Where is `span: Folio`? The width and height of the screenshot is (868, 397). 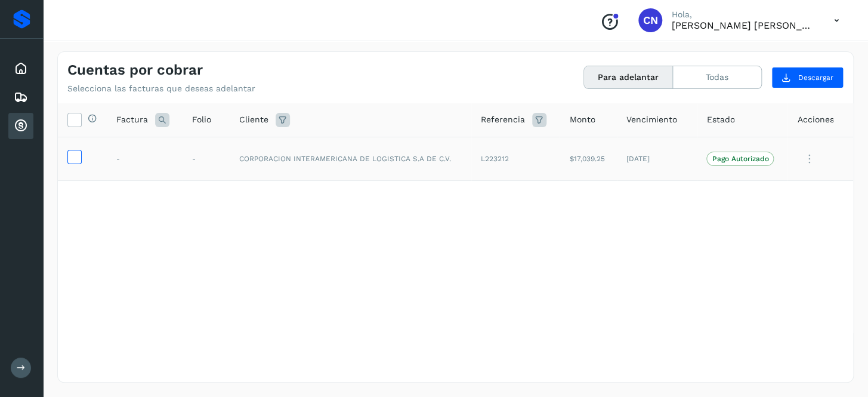
span: Folio is located at coordinates (201, 120).